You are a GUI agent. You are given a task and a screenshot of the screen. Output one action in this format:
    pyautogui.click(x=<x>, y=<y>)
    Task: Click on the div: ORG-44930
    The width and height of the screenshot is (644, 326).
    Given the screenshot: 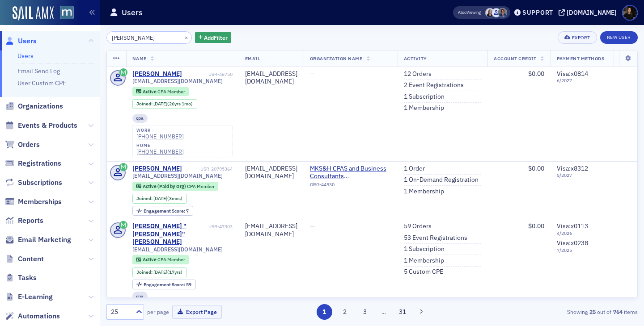 What is the action you would take?
    pyautogui.click(x=351, y=187)
    